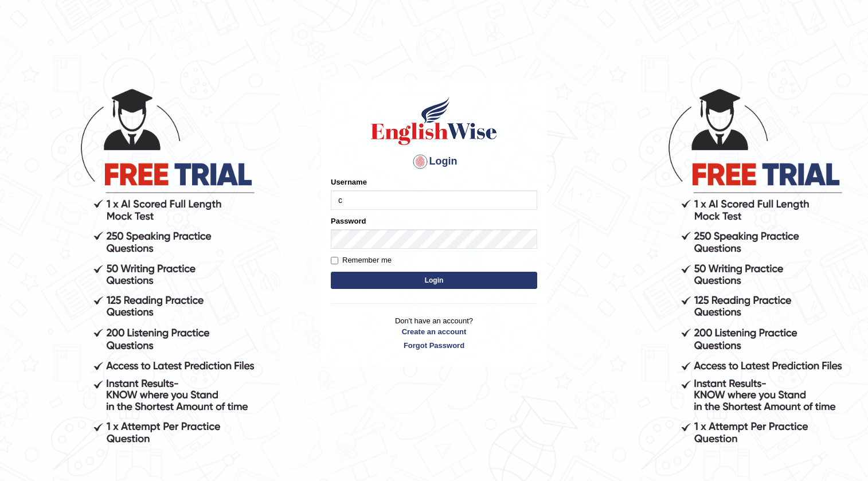  Describe the element at coordinates (434, 121) in the screenshot. I see `img: Logo of English Wise sign in for intelligent practice with AI` at that location.